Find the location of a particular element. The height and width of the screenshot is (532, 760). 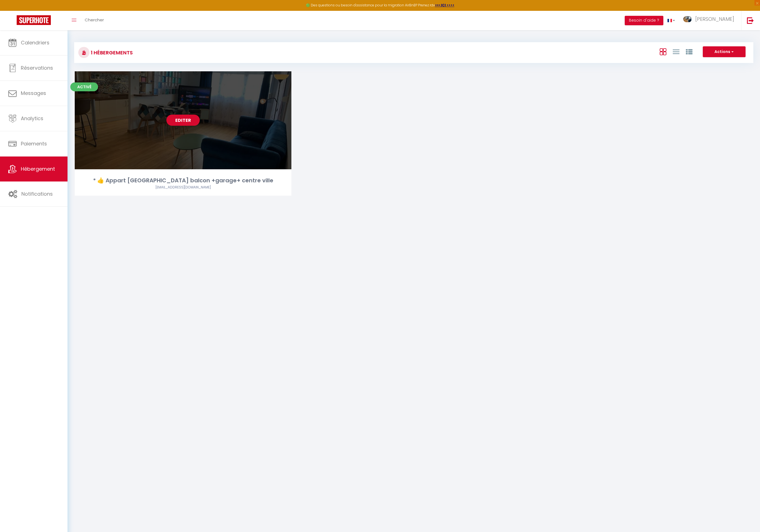

a: Editer is located at coordinates (183, 120).